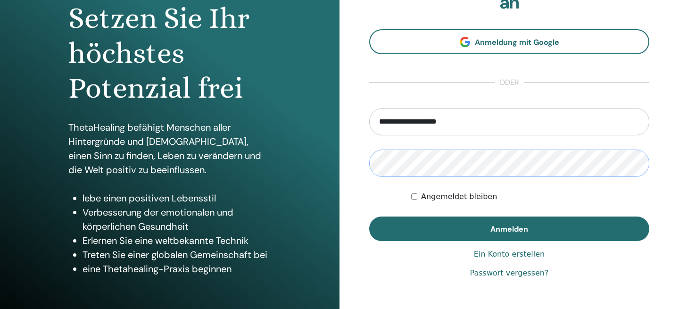 The width and height of the screenshot is (679, 309). Describe the element at coordinates (177, 240) in the screenshot. I see `li: Erlernen Sie eine weltbekannte Technik` at that location.